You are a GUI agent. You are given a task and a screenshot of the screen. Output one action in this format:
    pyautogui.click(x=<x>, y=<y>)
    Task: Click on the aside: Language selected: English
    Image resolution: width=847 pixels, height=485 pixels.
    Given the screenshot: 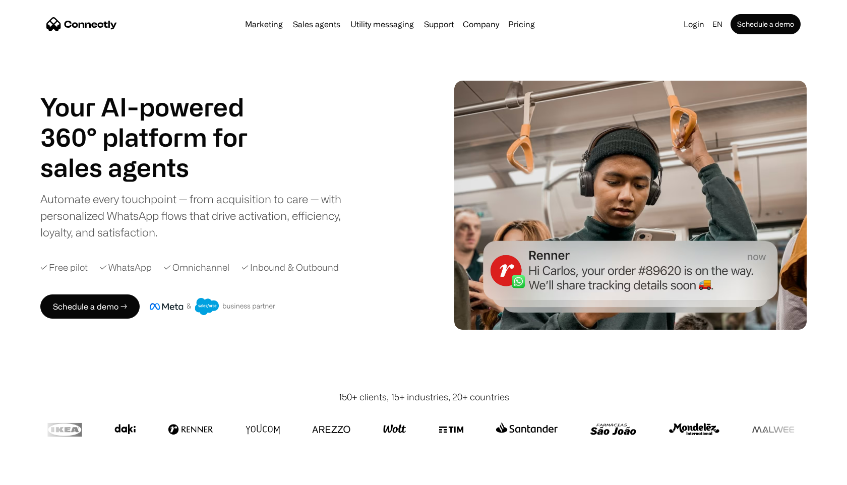 What is the action you would take?
    pyautogui.click(x=35, y=474)
    